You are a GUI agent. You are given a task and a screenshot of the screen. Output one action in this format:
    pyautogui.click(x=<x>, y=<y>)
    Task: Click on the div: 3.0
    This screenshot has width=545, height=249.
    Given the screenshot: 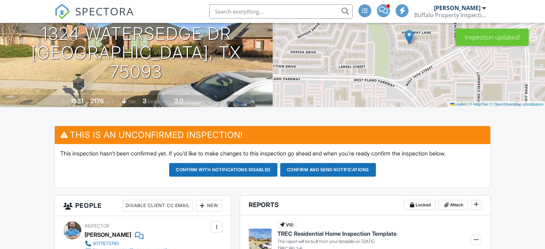 What is the action you would take?
    pyautogui.click(x=179, y=101)
    